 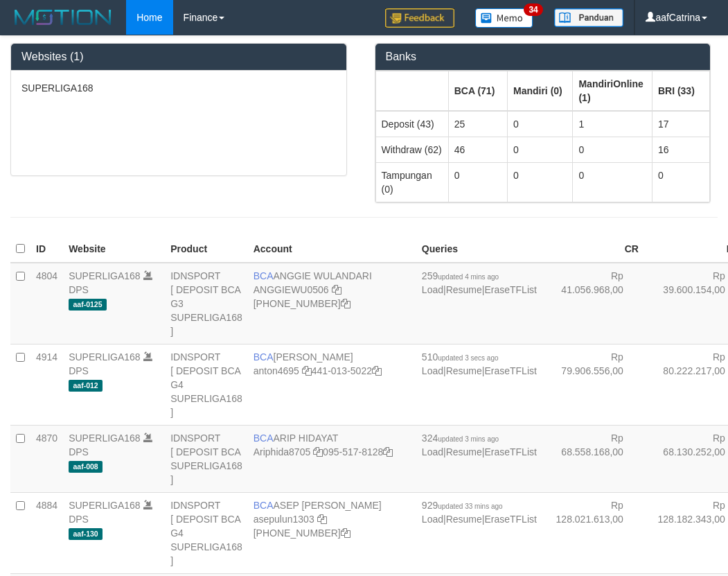 What do you see at coordinates (332, 249) in the screenshot?
I see `th: Account` at bounding box center [332, 249].